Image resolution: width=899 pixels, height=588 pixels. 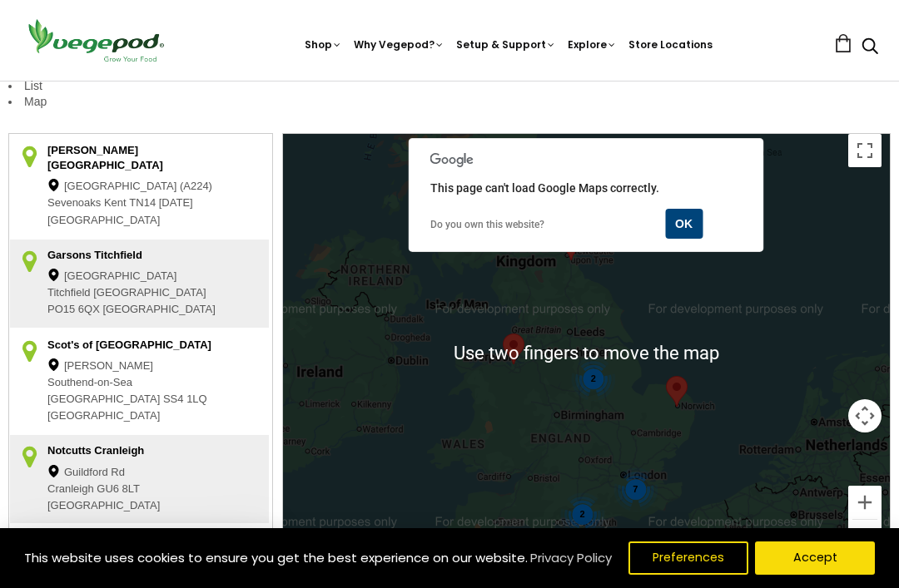 What do you see at coordinates (449, 102) in the screenshot?
I see `li: Map` at bounding box center [449, 102].